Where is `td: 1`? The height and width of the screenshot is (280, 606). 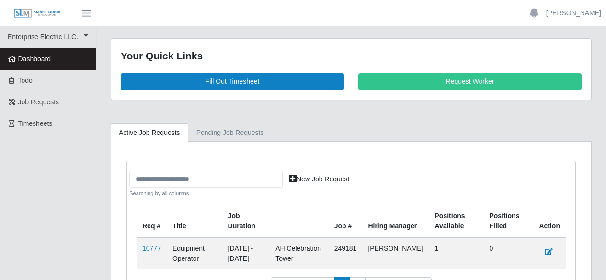 td: 1 is located at coordinates (456, 253).